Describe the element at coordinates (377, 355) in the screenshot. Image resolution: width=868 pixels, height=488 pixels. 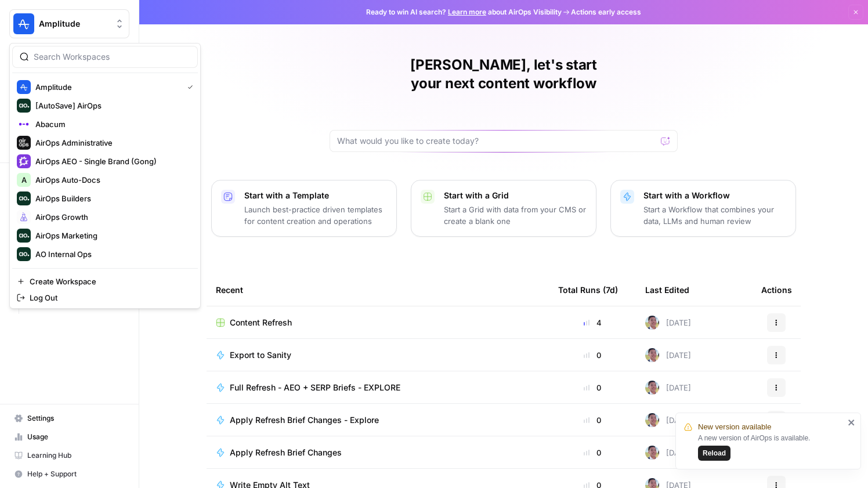
I see `a: Export to Sanity` at that location.